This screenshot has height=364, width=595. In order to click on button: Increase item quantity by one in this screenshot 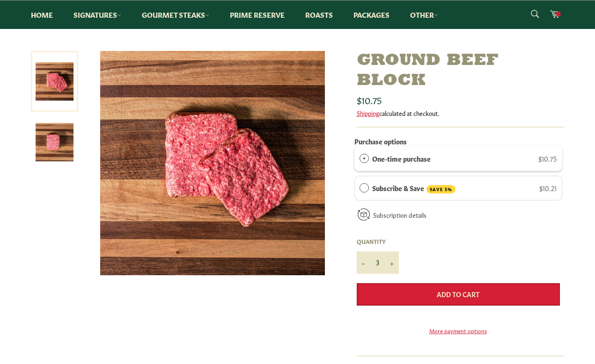, I will do `click(391, 262)`.